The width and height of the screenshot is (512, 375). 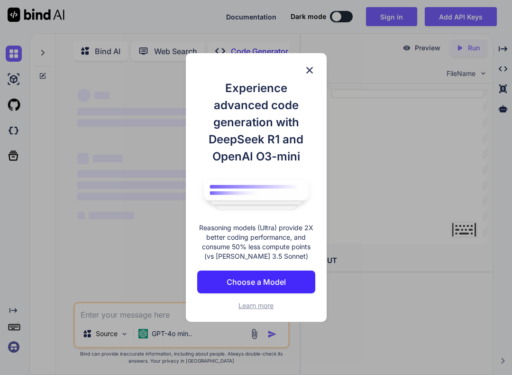 I want to click on p: Choose a Model, so click(x=256, y=282).